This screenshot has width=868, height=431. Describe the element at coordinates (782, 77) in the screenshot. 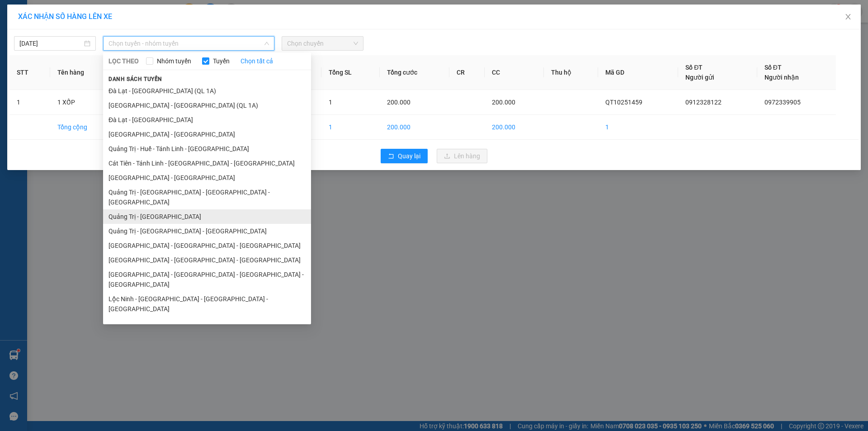

I see `span: Người nhận` at that location.